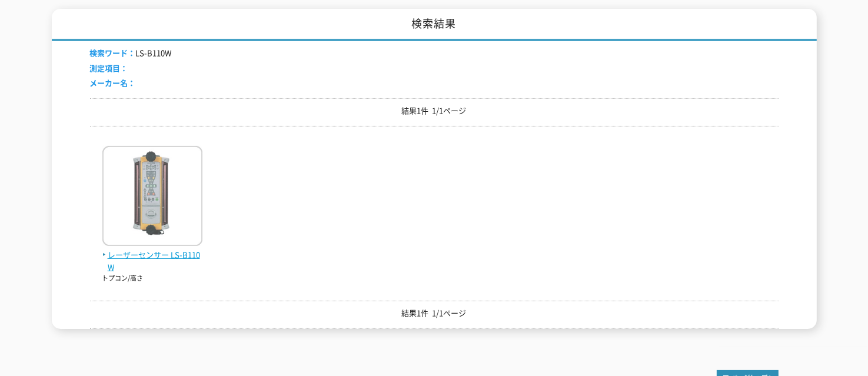 Image resolution: width=868 pixels, height=376 pixels. What do you see at coordinates (131, 53) in the screenshot?
I see `li: LS-B110W` at bounding box center [131, 53].